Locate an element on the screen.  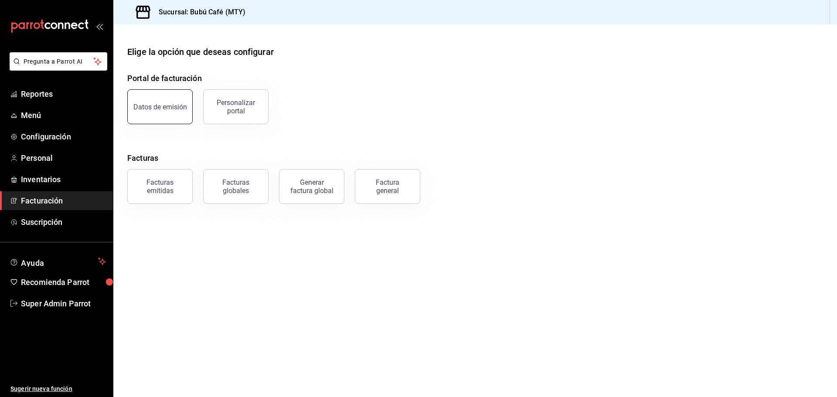
button: Pregunta a Parrot AI is located at coordinates (58, 61).